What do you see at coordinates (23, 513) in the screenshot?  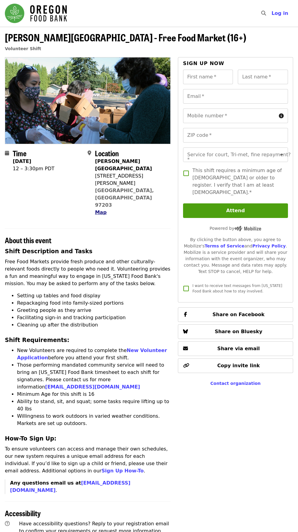 I see `span: Accessibility` at bounding box center [23, 513].